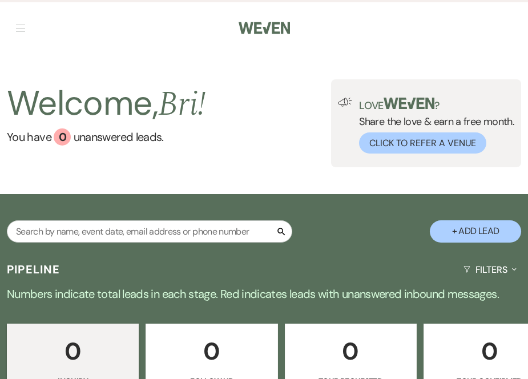 This screenshot has width=528, height=379. What do you see at coordinates (490, 270) in the screenshot?
I see `button: Filters` at bounding box center [490, 270].